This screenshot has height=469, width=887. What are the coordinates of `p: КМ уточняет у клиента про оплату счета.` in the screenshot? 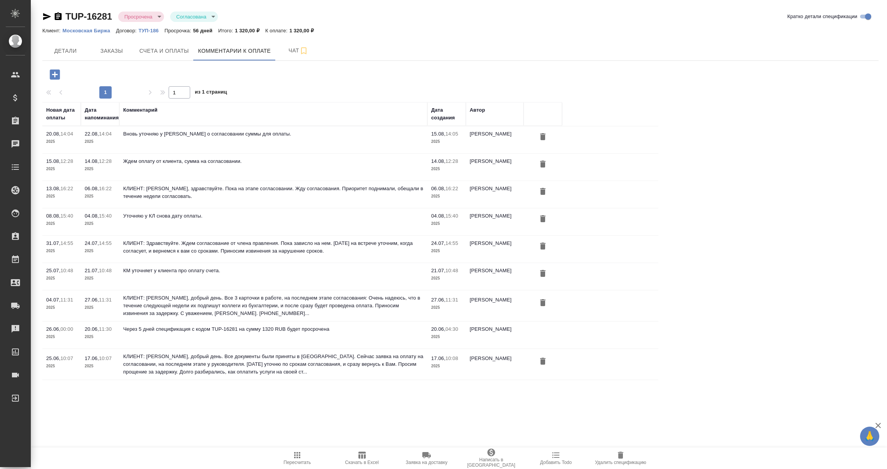 It's located at (273, 271).